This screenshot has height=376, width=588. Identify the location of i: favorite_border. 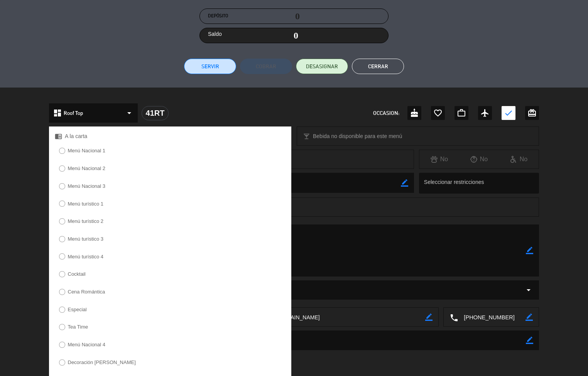
(438, 113).